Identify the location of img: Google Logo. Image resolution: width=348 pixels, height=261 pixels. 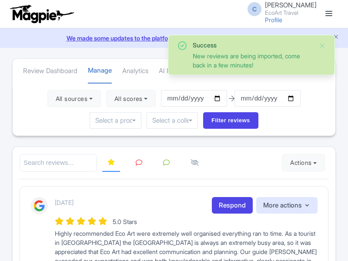
(39, 206).